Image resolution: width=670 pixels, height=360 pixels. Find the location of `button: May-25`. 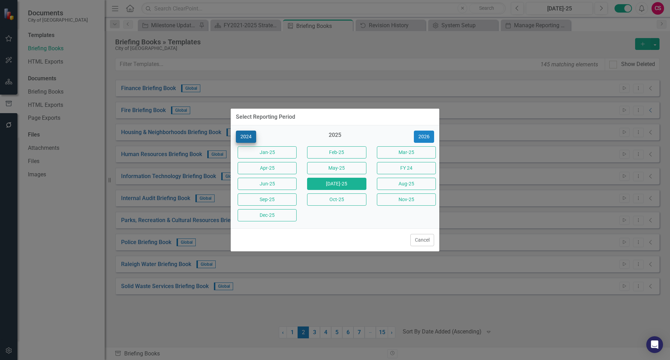

button: May-25 is located at coordinates (337, 168).